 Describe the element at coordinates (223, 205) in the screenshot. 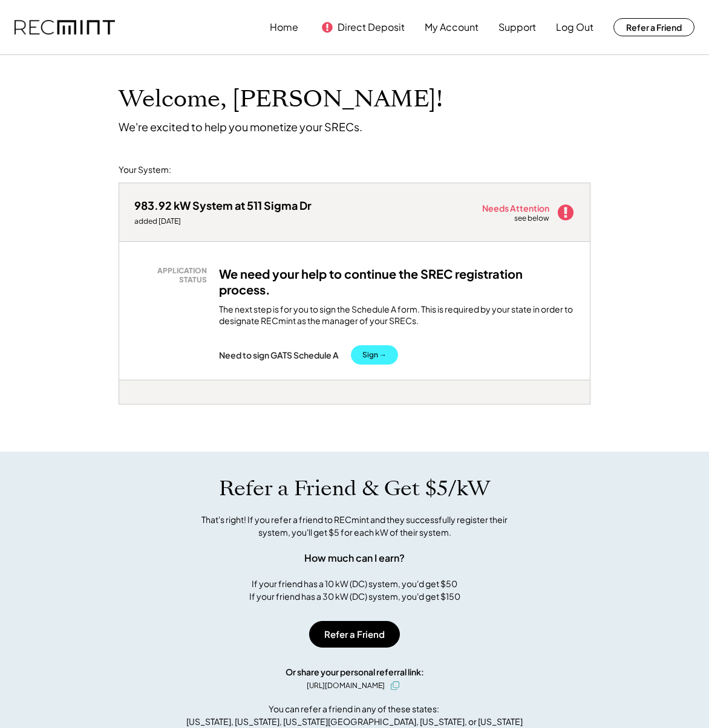

I see `div: 983.92 kW System at 511 Sigma Dr` at that location.